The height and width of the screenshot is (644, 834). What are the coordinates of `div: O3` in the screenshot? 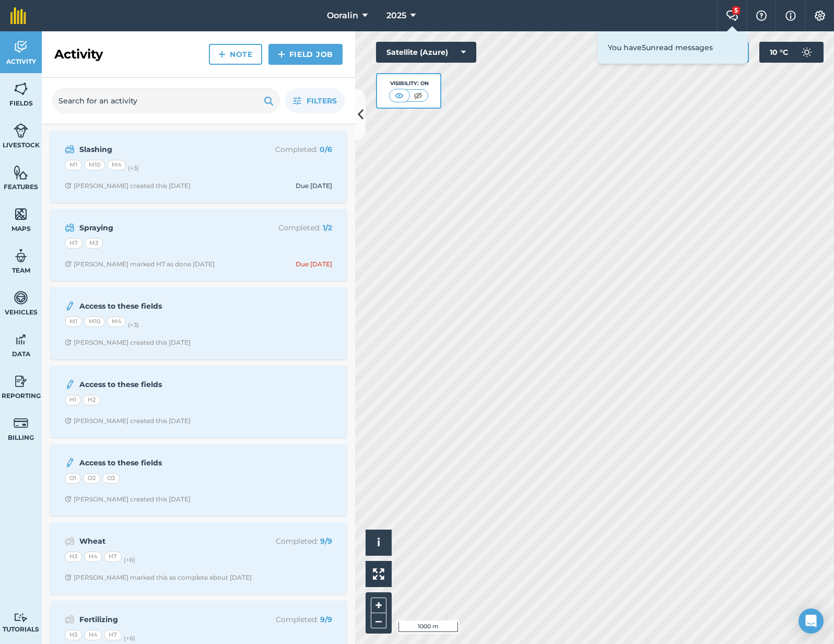 It's located at (111, 478).